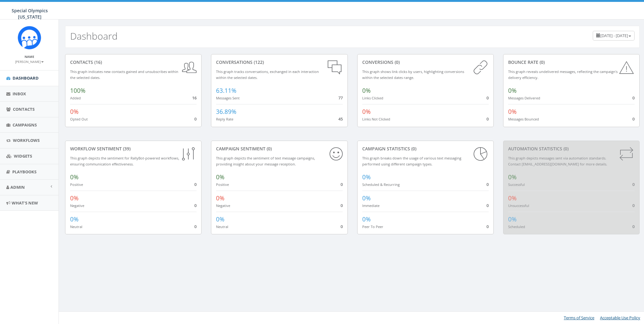 This screenshot has height=324, width=644. What do you see at coordinates (518, 205) in the screenshot?
I see `small: Unsuccessful` at bounding box center [518, 205].